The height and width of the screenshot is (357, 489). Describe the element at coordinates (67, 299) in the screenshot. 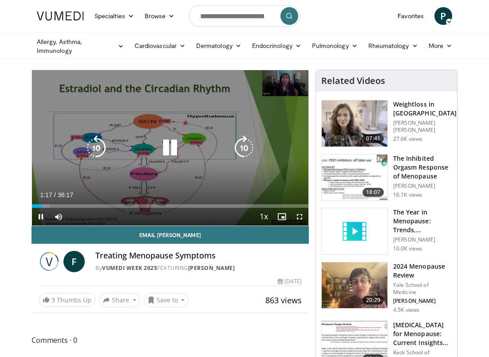

I see `a: 3 Thumbs Up` at that location.